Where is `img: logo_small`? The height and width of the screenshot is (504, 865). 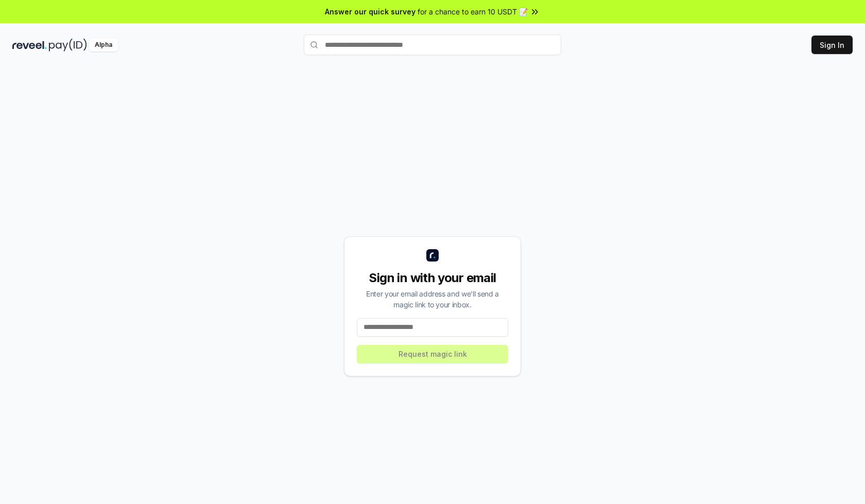
img: logo_small is located at coordinates (432, 256).